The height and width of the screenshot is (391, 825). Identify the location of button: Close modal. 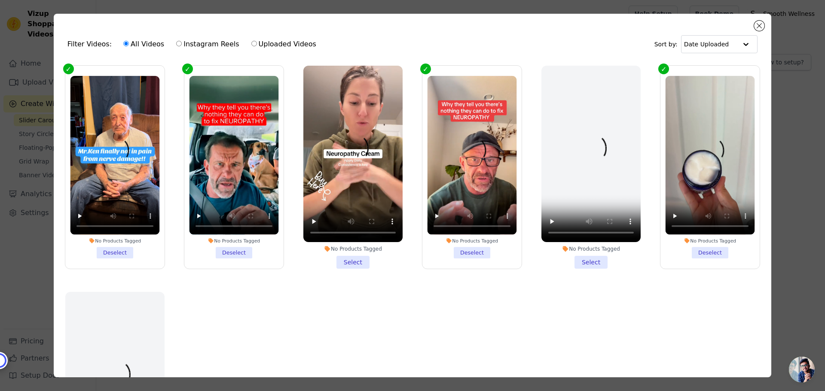
(759, 26).